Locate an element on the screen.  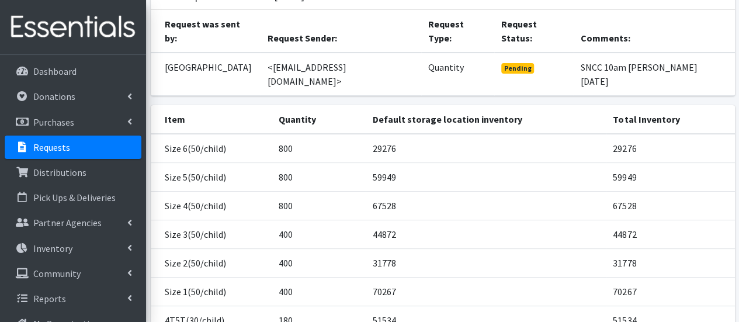
a: Inventory is located at coordinates (73, 248).